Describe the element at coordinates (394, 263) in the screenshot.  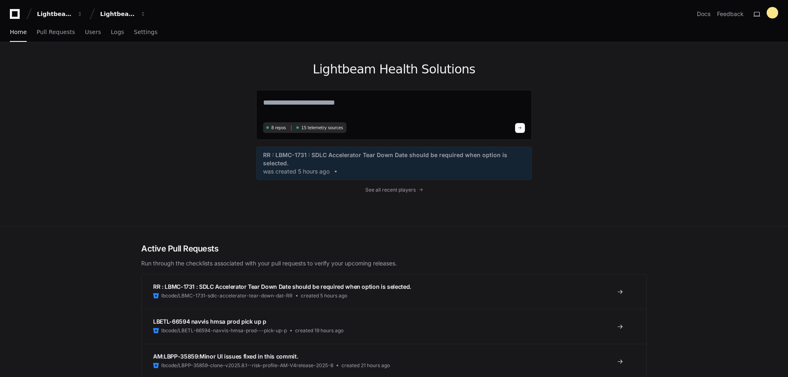
I see `p: Run through the checklists associated with your pull requests to verify your upcoming releases.` at that location.